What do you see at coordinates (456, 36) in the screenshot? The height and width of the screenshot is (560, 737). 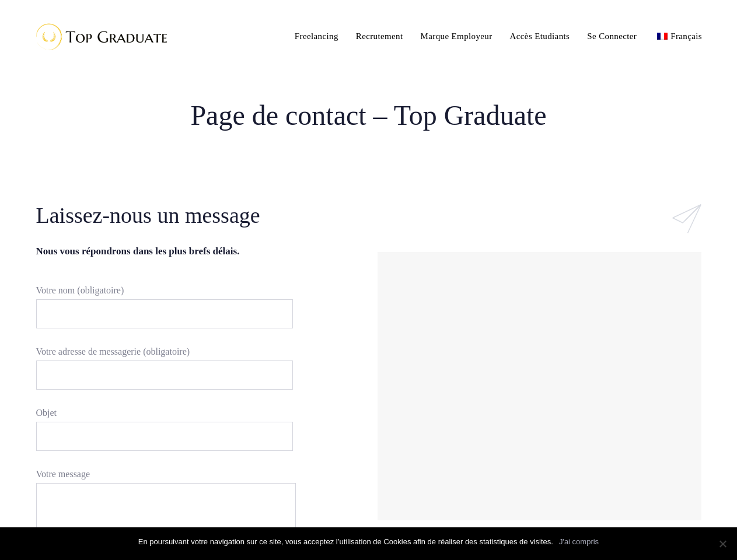 I see `span: Marque Employeur` at bounding box center [456, 36].